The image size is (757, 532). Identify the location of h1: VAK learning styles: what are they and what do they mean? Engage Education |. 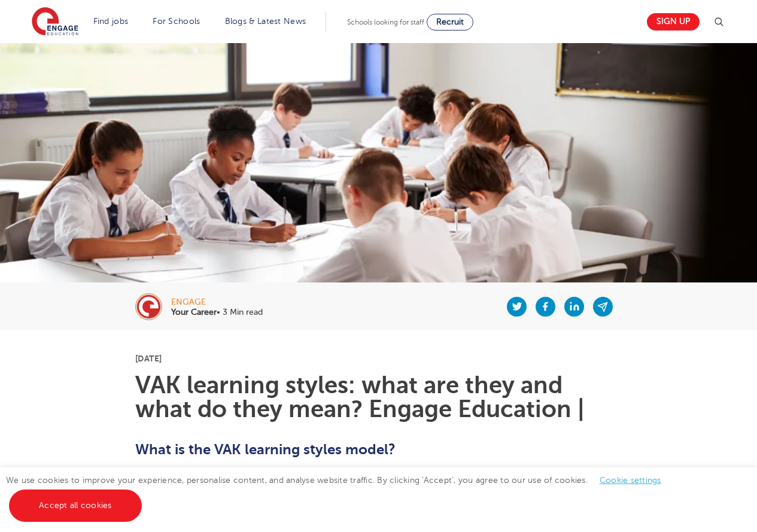
(378, 397).